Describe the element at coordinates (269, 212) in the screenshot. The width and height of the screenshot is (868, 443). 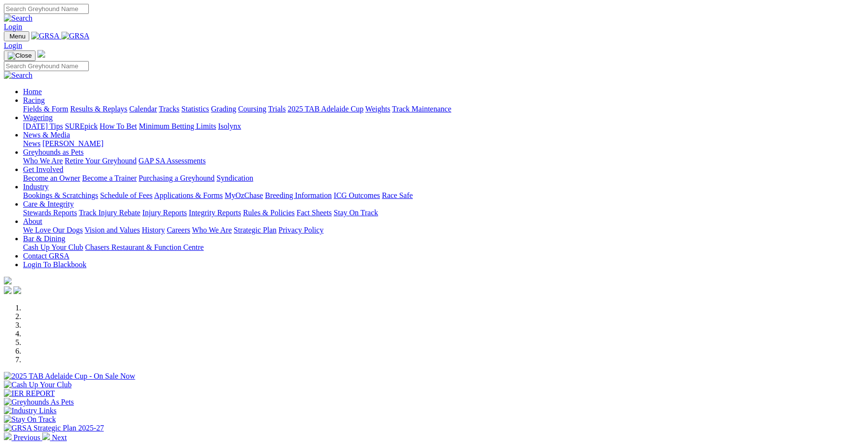
I see `a: Rules & Policies` at that location.